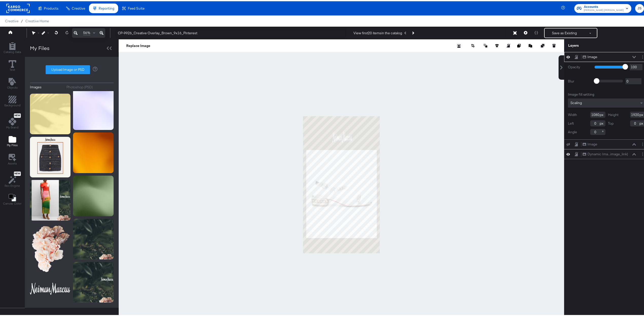 The image size is (644, 316). I want to click on span: Accounts, so click(603, 6).